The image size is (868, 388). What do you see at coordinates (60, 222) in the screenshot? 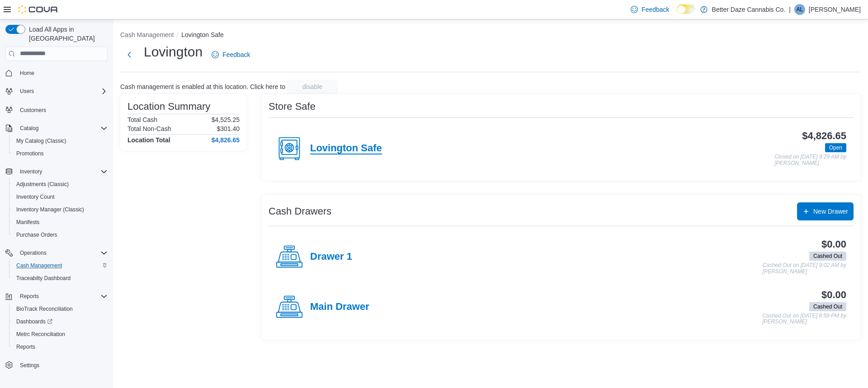
I see `button: Manifests` at bounding box center [60, 222].